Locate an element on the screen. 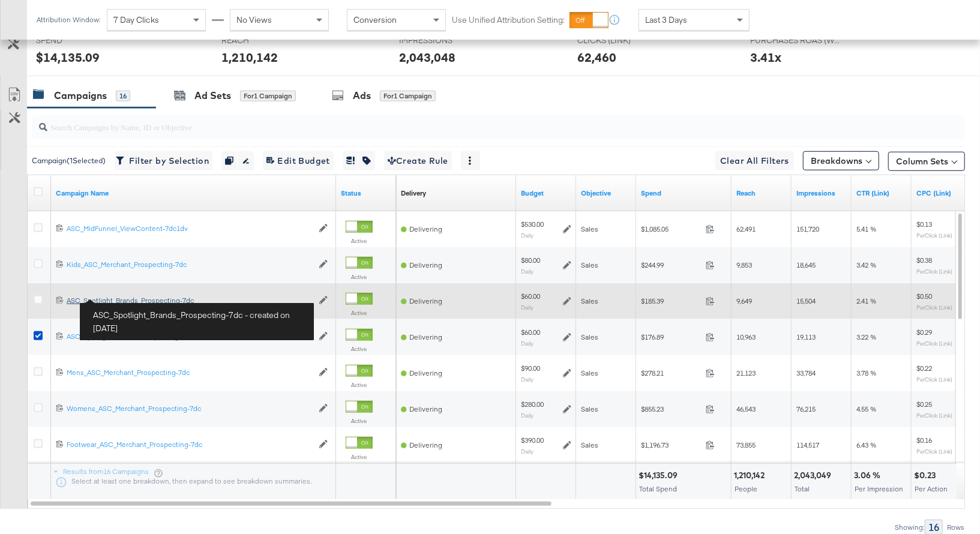  span: PURCHASES ROAS (WEBSITE EVENTS) is located at coordinates (796, 40).